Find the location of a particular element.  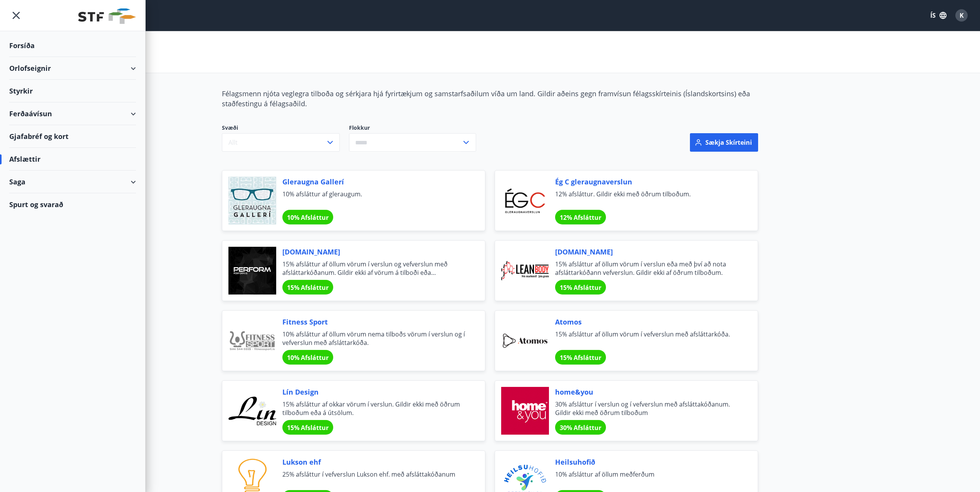

span: 15% afsláttur af öllum vörum í verslun eða með því að nota afsláttarkóðann vefverslun. Gildir ekk... is located at coordinates (647, 268).